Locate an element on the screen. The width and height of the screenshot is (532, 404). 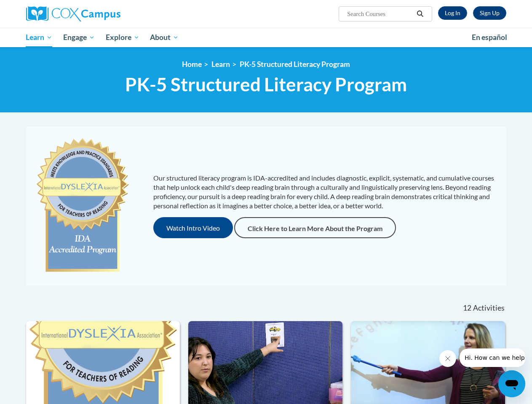
span: En español is located at coordinates (489, 37).